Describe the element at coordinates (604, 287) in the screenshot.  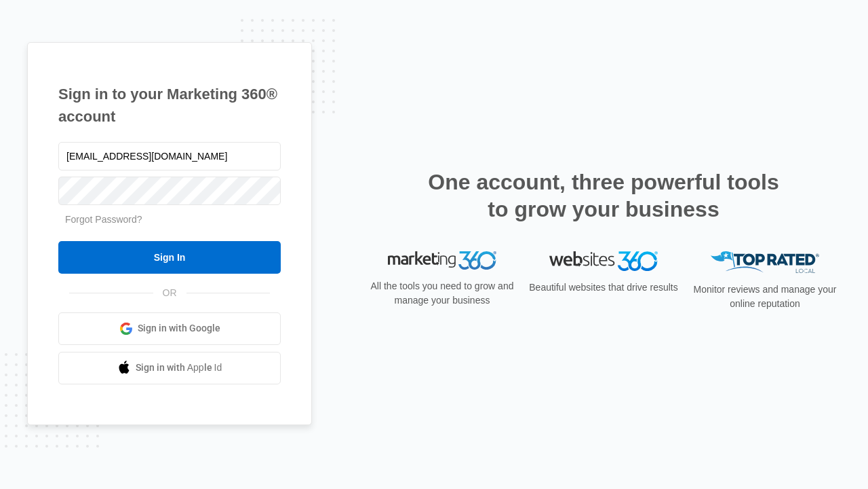
I see `p: Beautiful websites that drive results` at that location.